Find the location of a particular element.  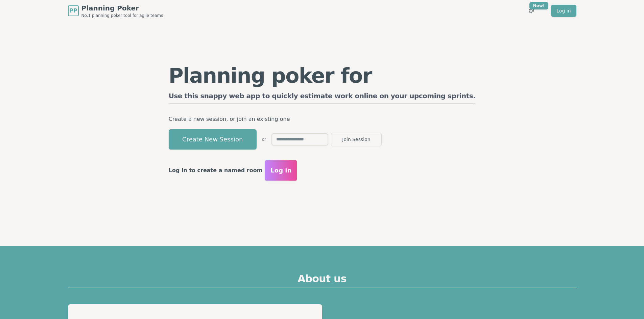

span: PP is located at coordinates (73, 11).